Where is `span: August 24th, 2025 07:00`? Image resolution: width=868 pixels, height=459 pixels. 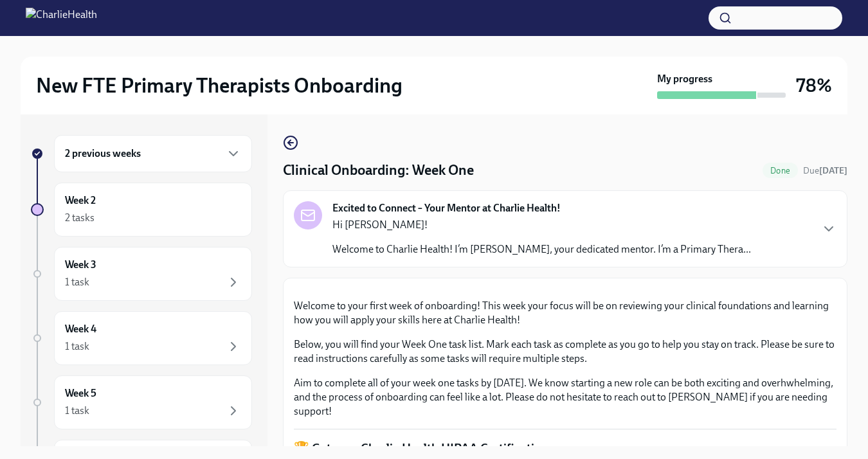
span: August 24th, 2025 07:00 is located at coordinates (824, 171).